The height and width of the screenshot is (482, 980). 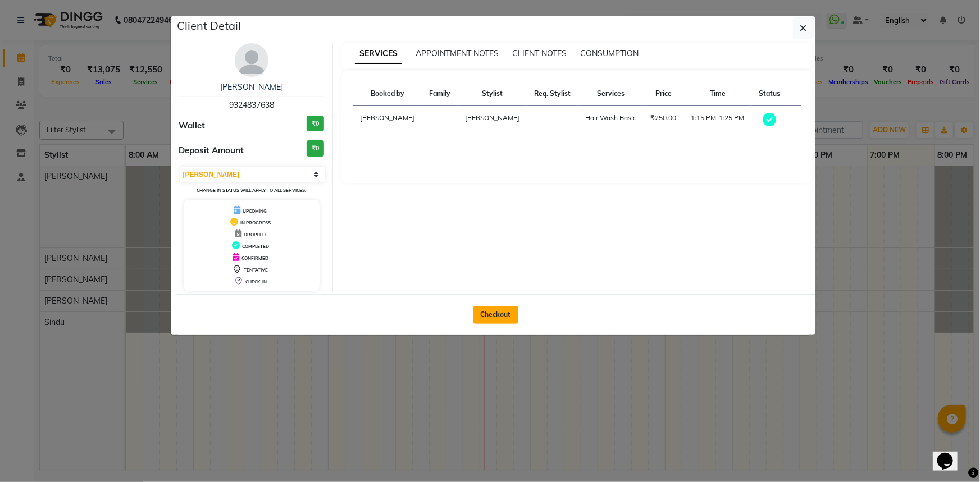 What do you see at coordinates (256, 246) in the screenshot?
I see `span: COMPLETED` at bounding box center [256, 246].